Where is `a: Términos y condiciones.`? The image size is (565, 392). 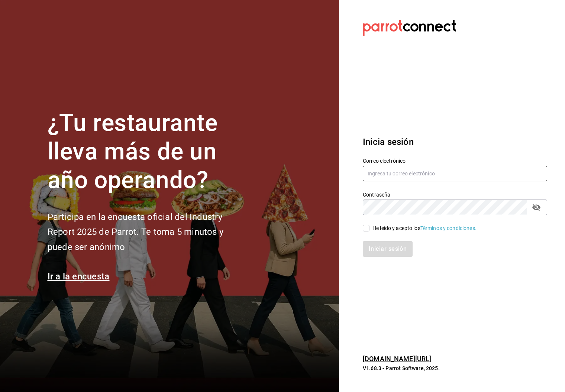 a: Términos y condiciones. is located at coordinates (448, 229).